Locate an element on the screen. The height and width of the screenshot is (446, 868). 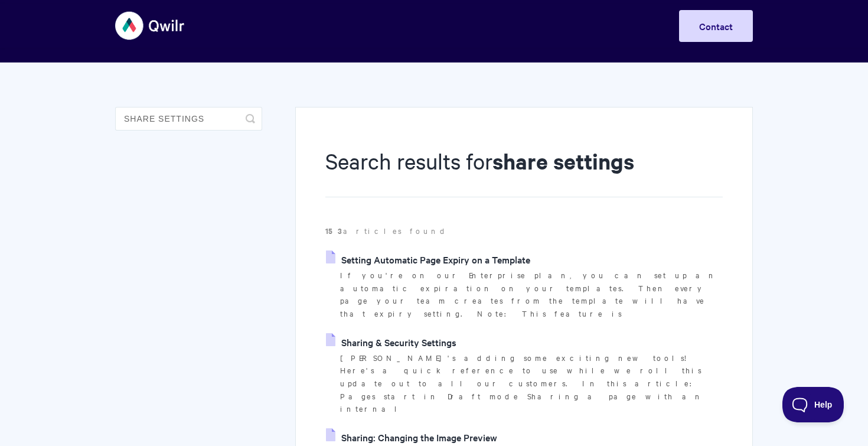
a: Sharing: Changing the Image Preview is located at coordinates (412, 437).